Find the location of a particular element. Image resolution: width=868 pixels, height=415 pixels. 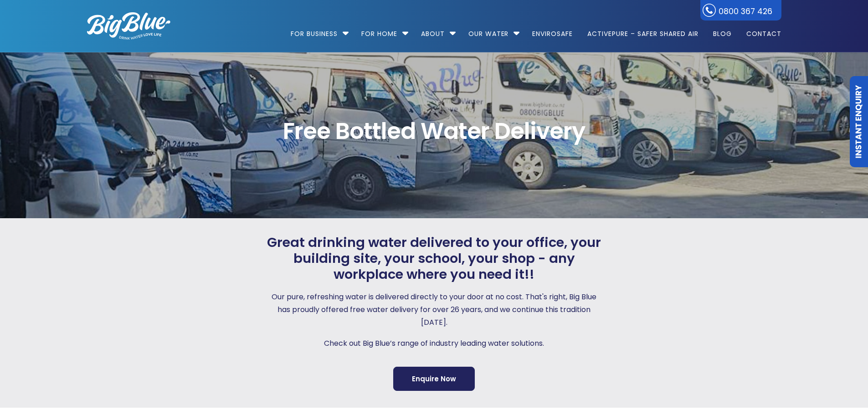

img: logo is located at coordinates (128, 26).